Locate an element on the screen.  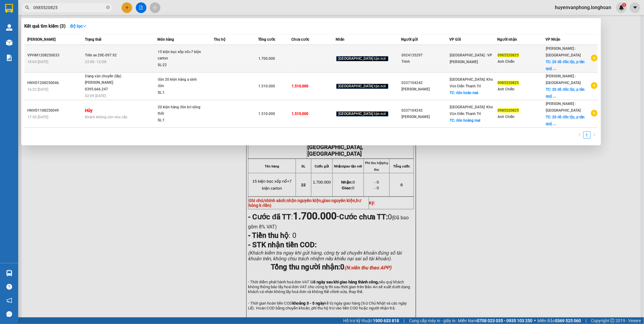
div: SL: 22 is located at coordinates (180, 66).